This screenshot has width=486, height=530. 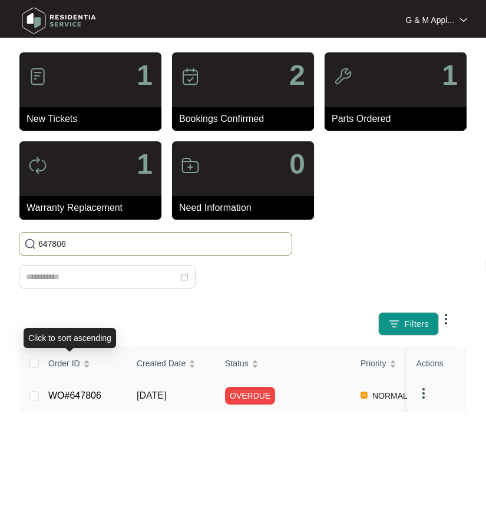 What do you see at coordinates (162, 244) in the screenshot?
I see `input: Search by Order Id, Assignee Name, Customer Name, Brand and Model` at bounding box center [162, 244].